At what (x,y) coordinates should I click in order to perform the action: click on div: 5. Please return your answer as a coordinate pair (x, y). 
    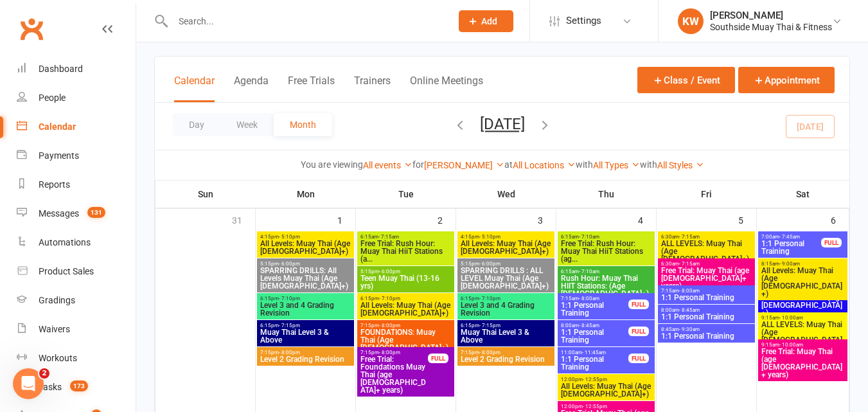
    Looking at the image, I should click on (748, 219).